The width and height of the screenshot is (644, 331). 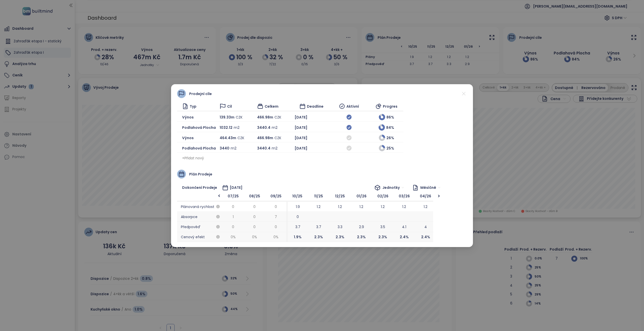 What do you see at coordinates (390, 127) in the screenshot?
I see `span: 84 %` at bounding box center [390, 127].